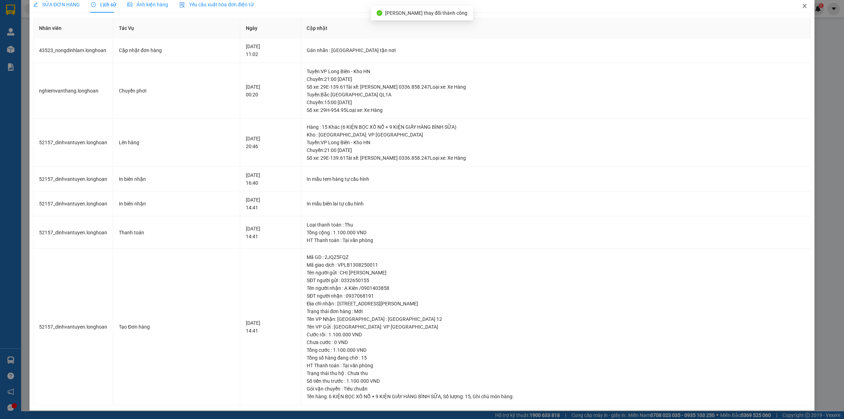  I want to click on span: 6 KIỆN BỌC XỐ NỔ + 9 KIỆN GIẤY HÀNG BÌNH SỮA, so click(385, 396).